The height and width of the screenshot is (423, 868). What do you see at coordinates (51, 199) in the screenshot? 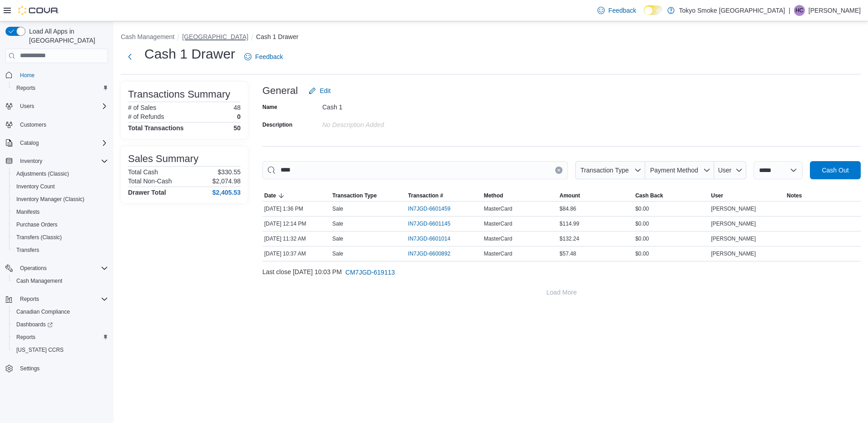
I see `a: Inventory Manager (Classic)` at bounding box center [51, 199].